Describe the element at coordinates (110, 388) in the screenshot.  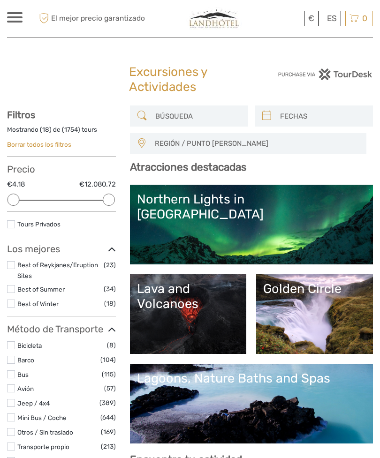
I see `span: (57)` at that location.